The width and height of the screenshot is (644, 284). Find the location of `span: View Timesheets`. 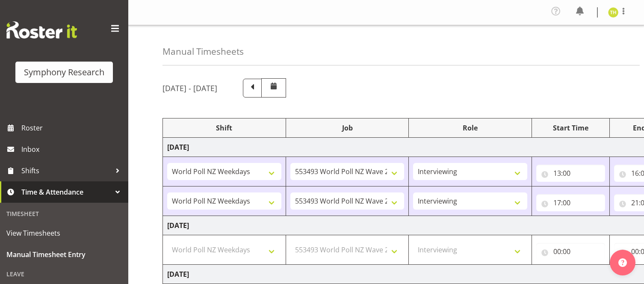

span: View Timesheets is located at coordinates (64, 233).